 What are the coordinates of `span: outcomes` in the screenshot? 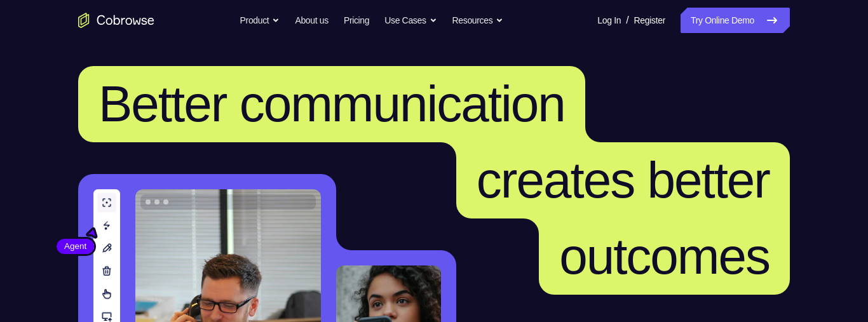 It's located at (664, 256).